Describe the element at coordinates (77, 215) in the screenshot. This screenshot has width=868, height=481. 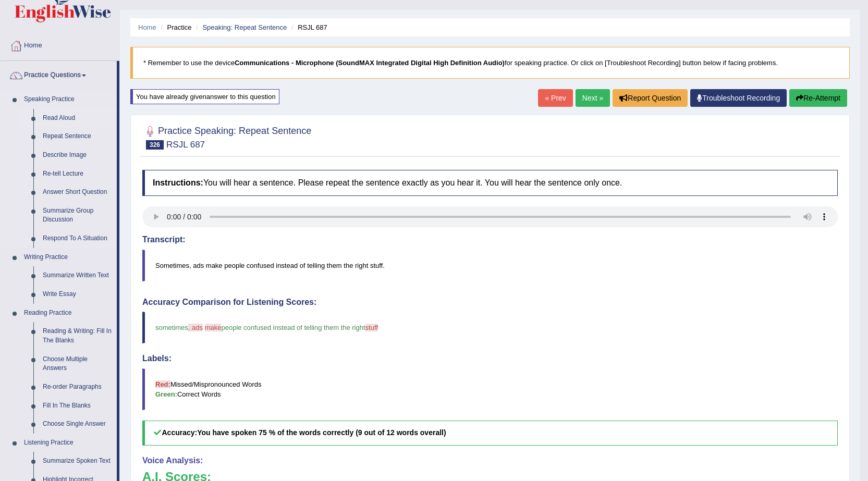
I see `a: Summarize Group Discussion` at that location.